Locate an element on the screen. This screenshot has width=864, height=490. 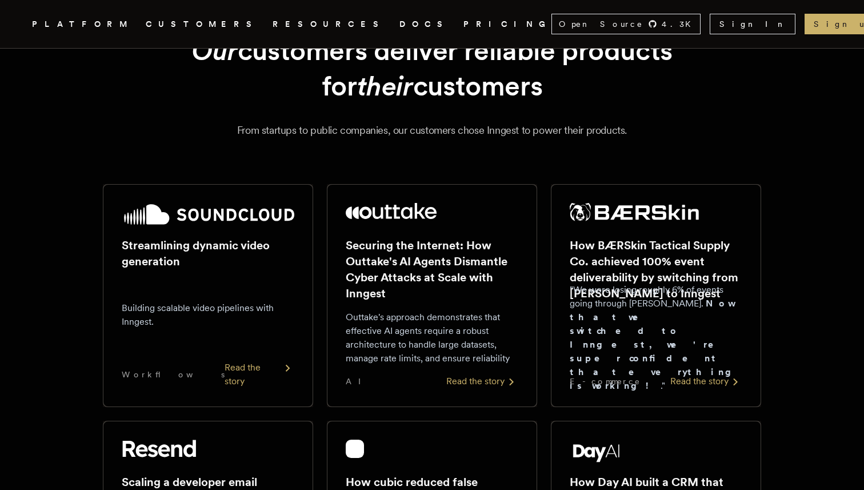
em: their is located at coordinates (385, 86).